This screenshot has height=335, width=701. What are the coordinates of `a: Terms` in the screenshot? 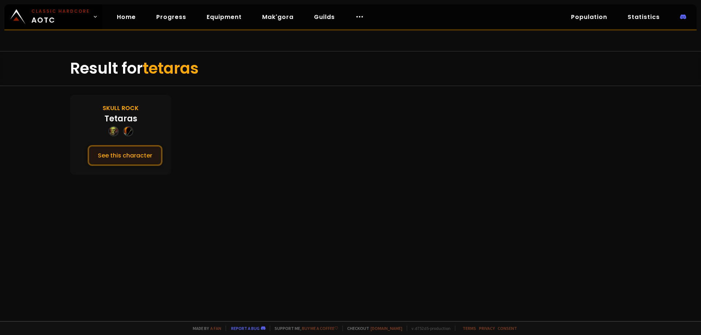 It's located at (469, 328).